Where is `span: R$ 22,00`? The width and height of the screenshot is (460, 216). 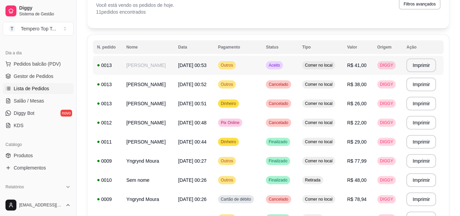 span: R$ 22,00 is located at coordinates (357, 123).